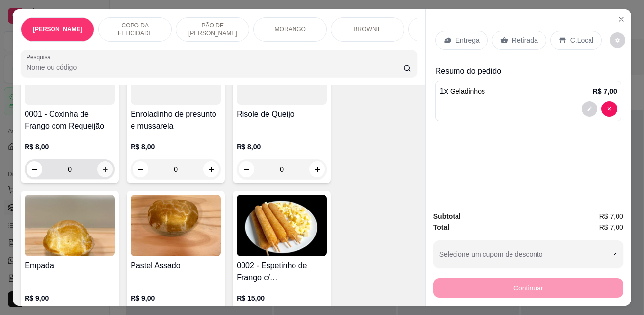 This screenshot has height=315, width=644. I want to click on p: 1 x, so click(462, 91).